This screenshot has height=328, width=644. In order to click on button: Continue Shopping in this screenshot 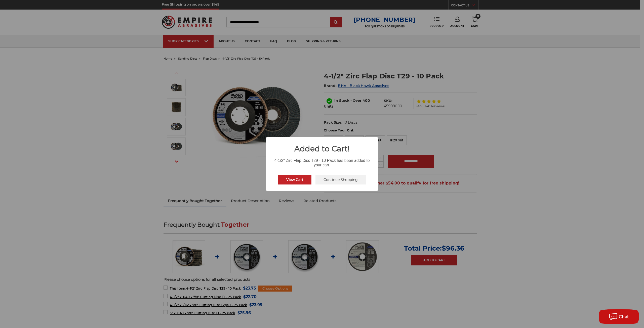, I will do `click(340, 180)`.